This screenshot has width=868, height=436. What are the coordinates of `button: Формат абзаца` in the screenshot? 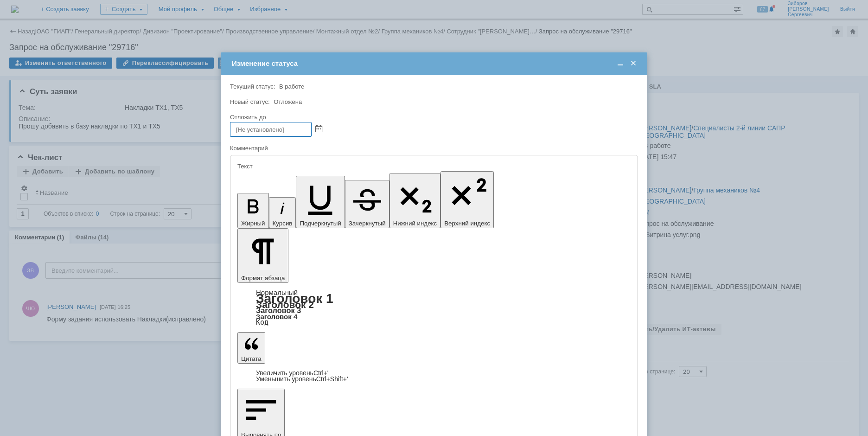 It's located at (263, 255).